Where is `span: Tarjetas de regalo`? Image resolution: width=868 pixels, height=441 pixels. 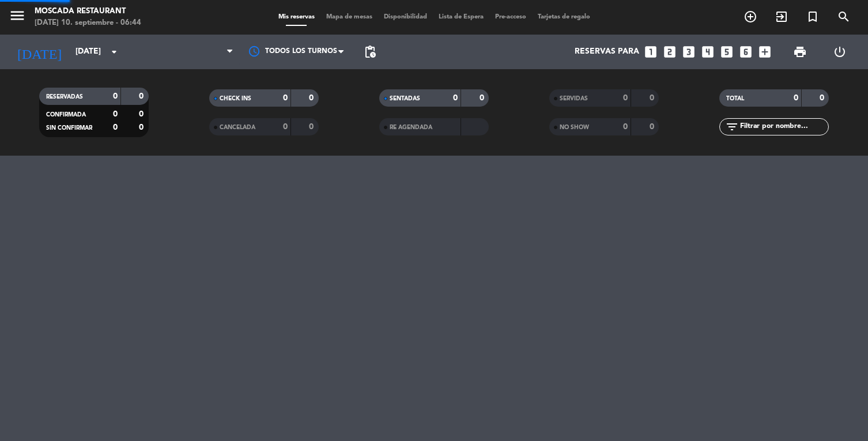 span: Tarjetas de regalo is located at coordinates (564, 16).